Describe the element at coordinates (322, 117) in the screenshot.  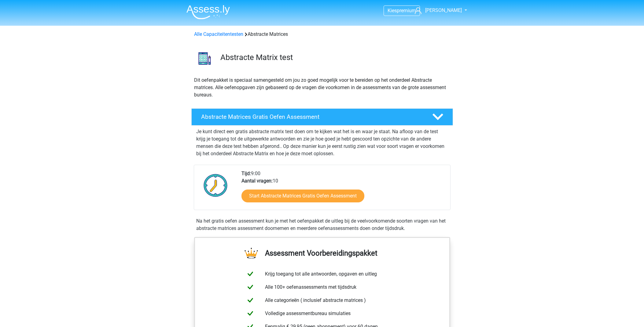
I see `a: Abstracte Matrices Gratis Oefen Assessment` at that location.